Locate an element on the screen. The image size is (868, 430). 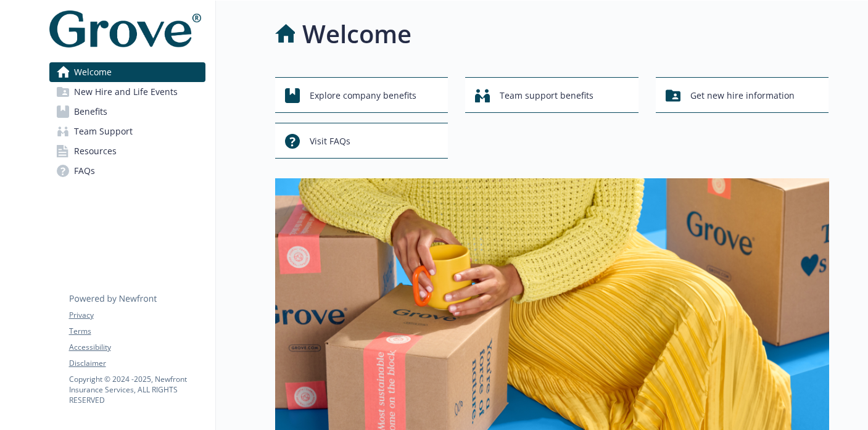
a: Benefits is located at coordinates (127, 112).